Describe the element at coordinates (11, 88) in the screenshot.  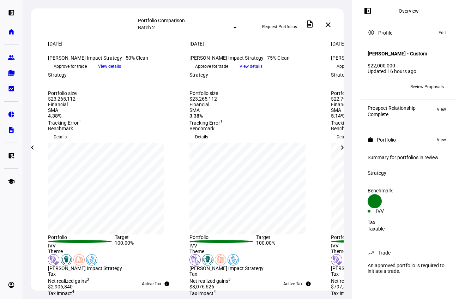
I see `eth-mat-symbol: bid_landscape` at that location.